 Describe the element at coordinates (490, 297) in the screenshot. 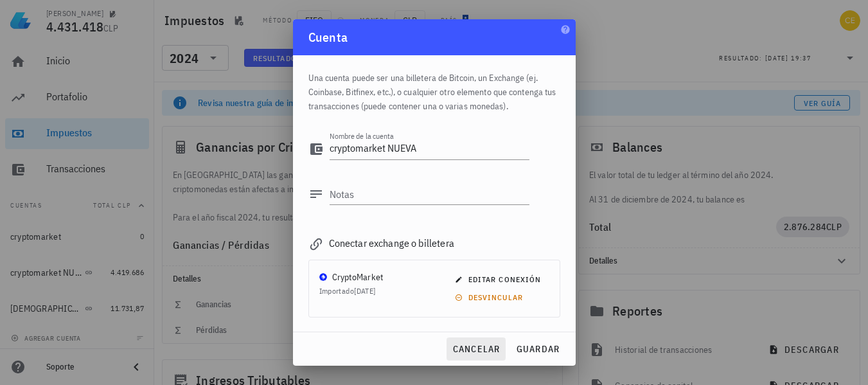

I see `button: desvincular` at that location.